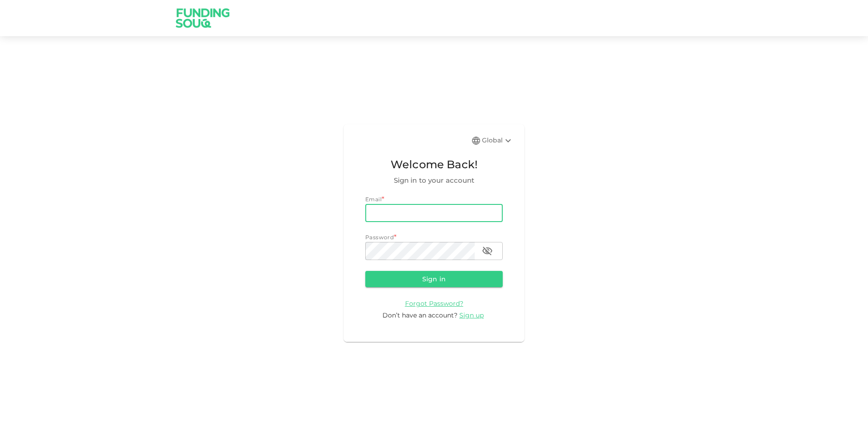 The width and height of the screenshot is (868, 431). I want to click on input: password, so click(420, 251).